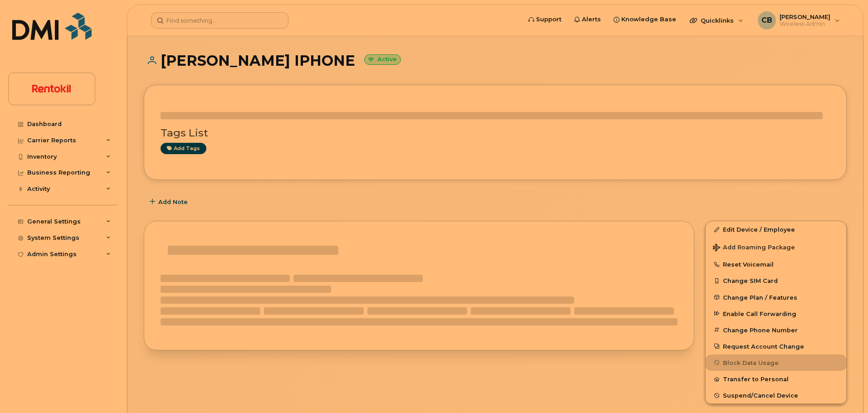 The width and height of the screenshot is (868, 413). I want to click on button: Reset Voicemail, so click(776, 264).